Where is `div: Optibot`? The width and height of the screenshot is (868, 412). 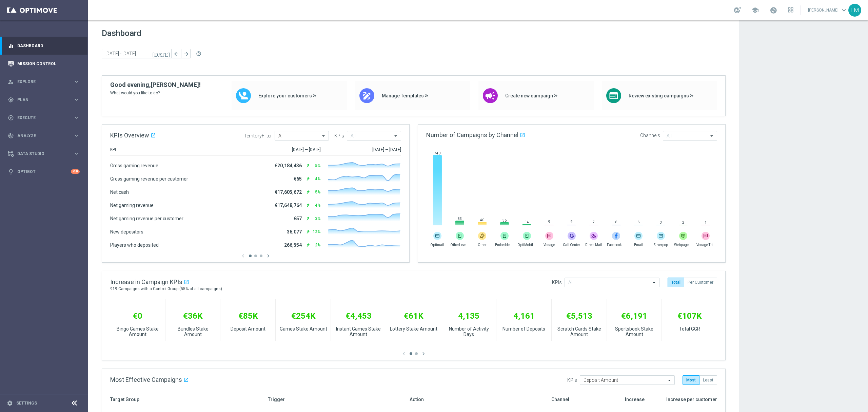
div: Optibot is located at coordinates (44, 171).